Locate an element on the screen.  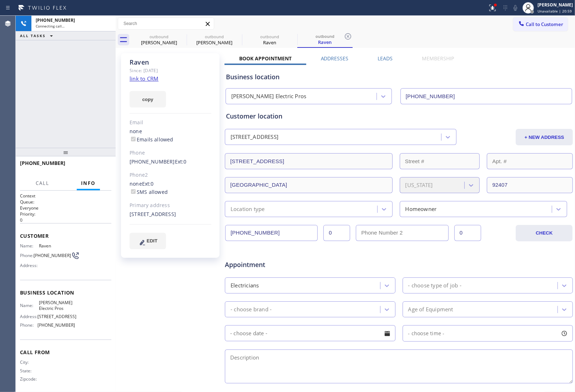
div: Homeowner is located at coordinates (421, 209).